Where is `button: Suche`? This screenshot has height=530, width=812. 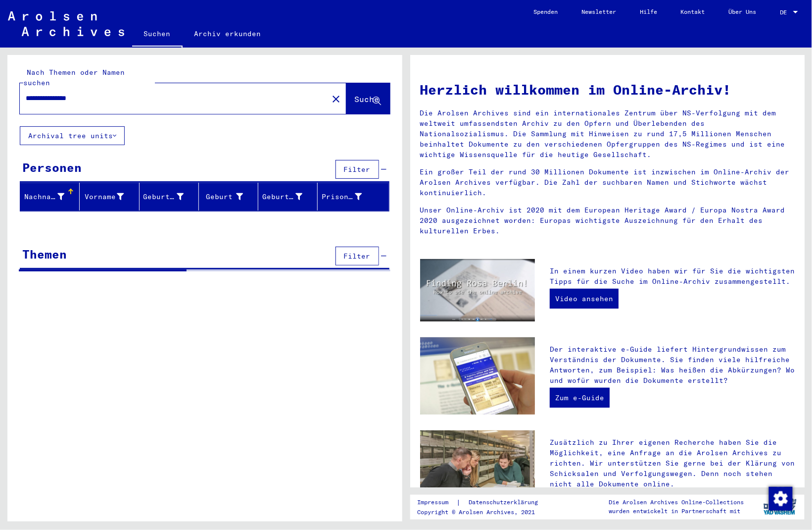 button: Suche is located at coordinates (368, 99).